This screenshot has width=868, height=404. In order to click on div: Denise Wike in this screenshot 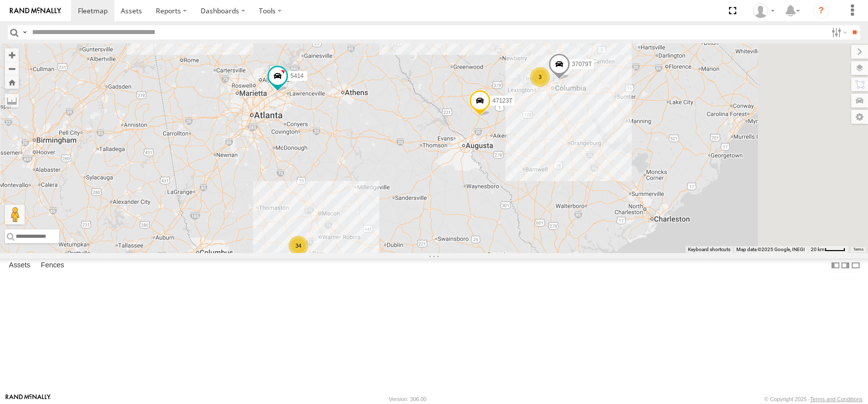, I will do `click(764, 11)`.